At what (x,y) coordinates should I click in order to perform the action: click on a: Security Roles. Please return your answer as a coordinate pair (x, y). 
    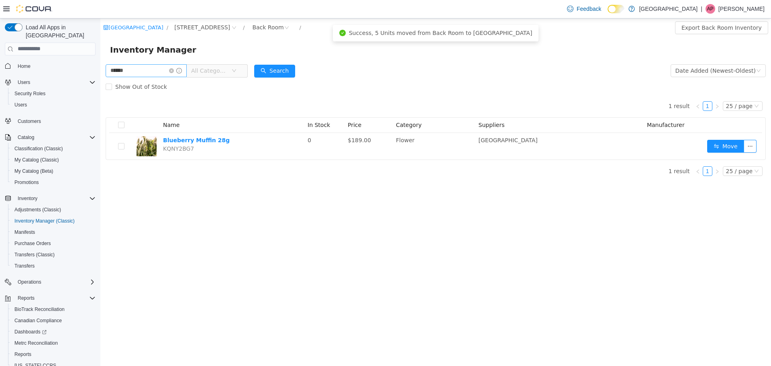
    Looking at the image, I should click on (30, 94).